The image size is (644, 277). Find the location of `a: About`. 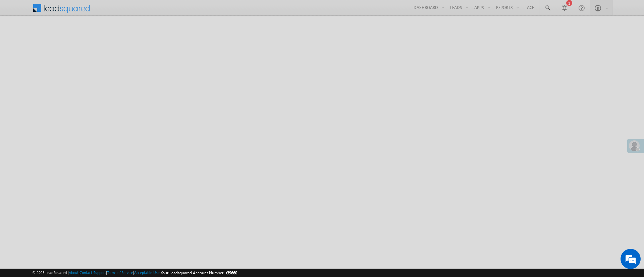

a: About is located at coordinates (74, 272).